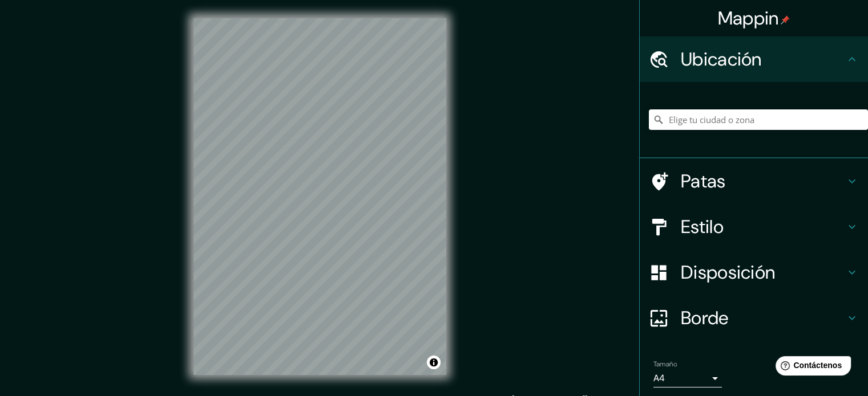  What do you see at coordinates (703, 181) in the screenshot?
I see `font: Patas` at bounding box center [703, 181].